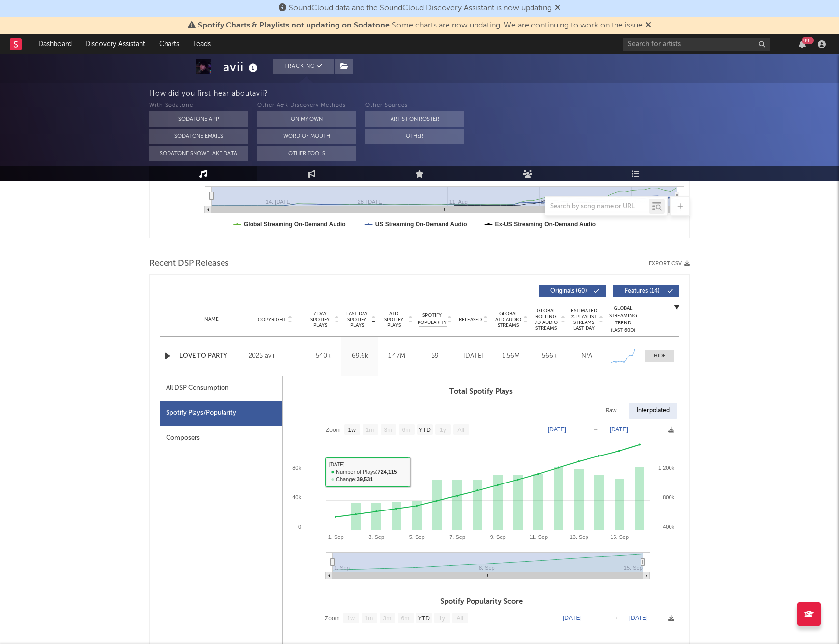 The image size is (839, 644). What do you see at coordinates (583, 319) in the screenshot?
I see `span: Estimated % Playlist Streams Last Day` at bounding box center [583, 319].